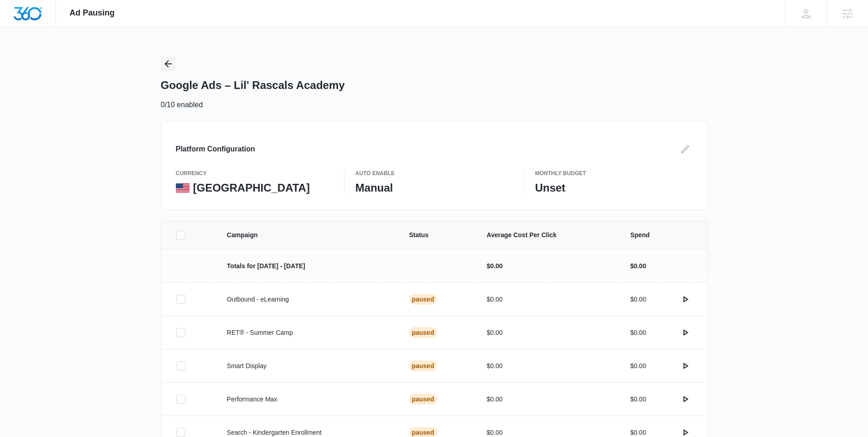 This screenshot has height=437, width=868. What do you see at coordinates (168, 64) in the screenshot?
I see `button: Back` at bounding box center [168, 64].